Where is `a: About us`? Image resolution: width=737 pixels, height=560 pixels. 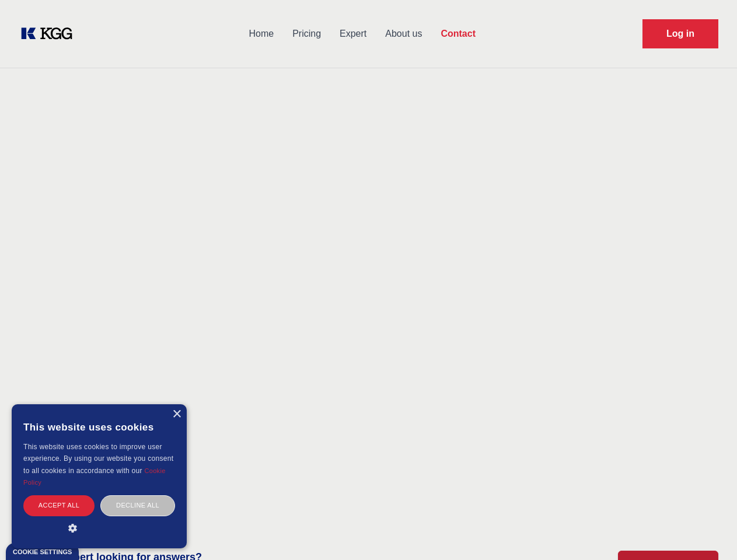 a: About us is located at coordinates (403, 34).